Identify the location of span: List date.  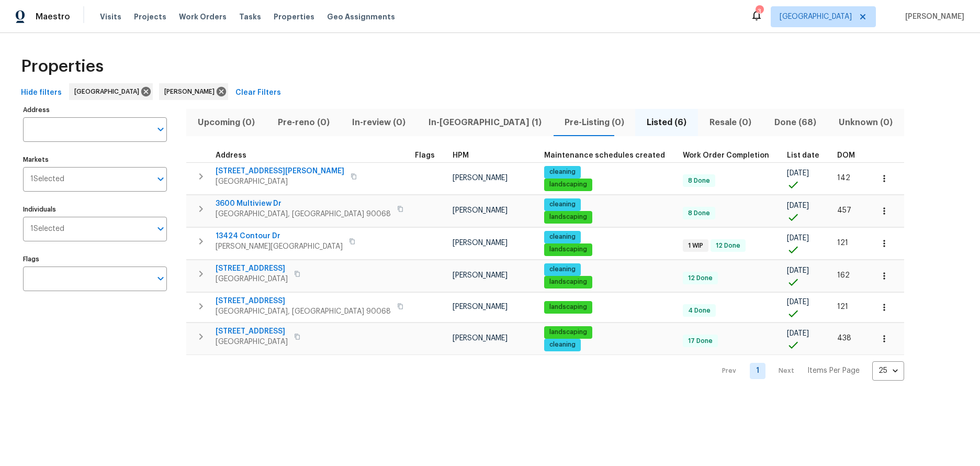
(803, 156).